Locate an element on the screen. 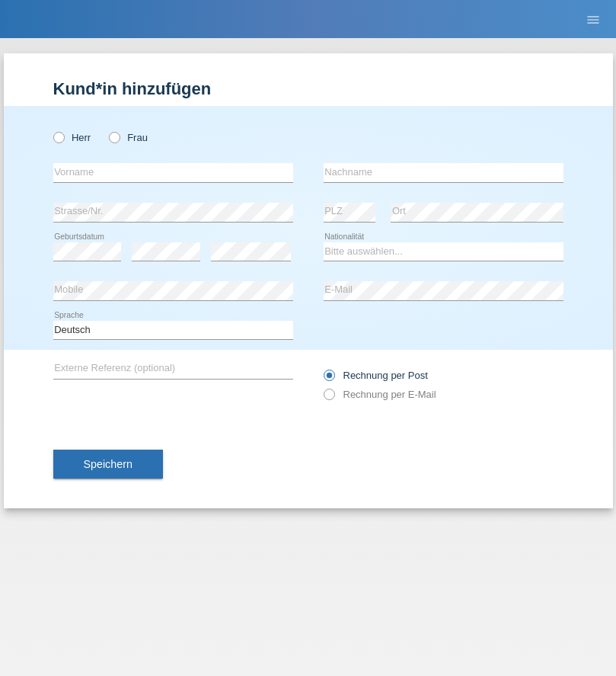 This screenshot has width=616, height=676. input: Frau is located at coordinates (113, 137).